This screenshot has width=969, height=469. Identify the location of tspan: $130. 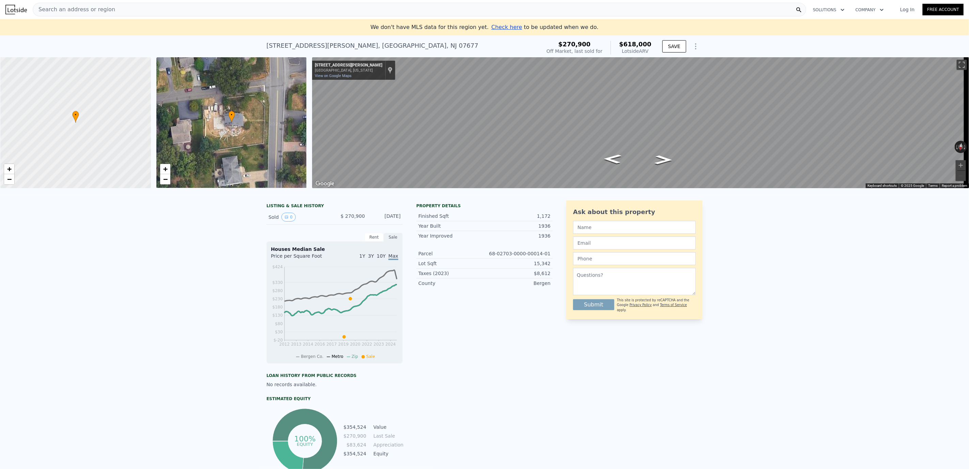
(277, 315).